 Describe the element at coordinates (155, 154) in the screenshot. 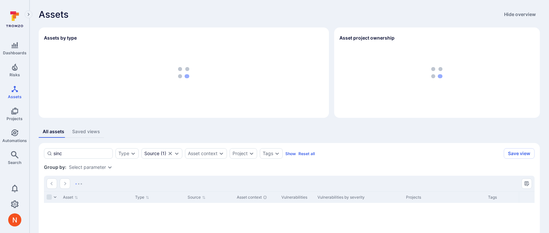

I see `div: ( 1 )` at that location.